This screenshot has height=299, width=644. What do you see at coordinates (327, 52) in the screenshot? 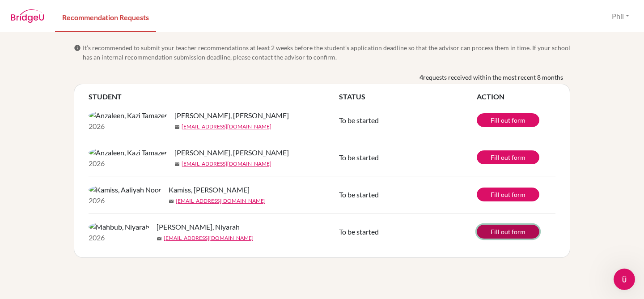
I see `span: It’s recommended to submit your teacher recommendations at least 2 weeks before the student’s app...` at bounding box center [327, 52].